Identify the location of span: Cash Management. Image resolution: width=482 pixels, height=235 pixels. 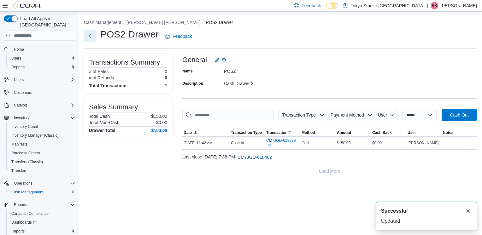
(42, 193).